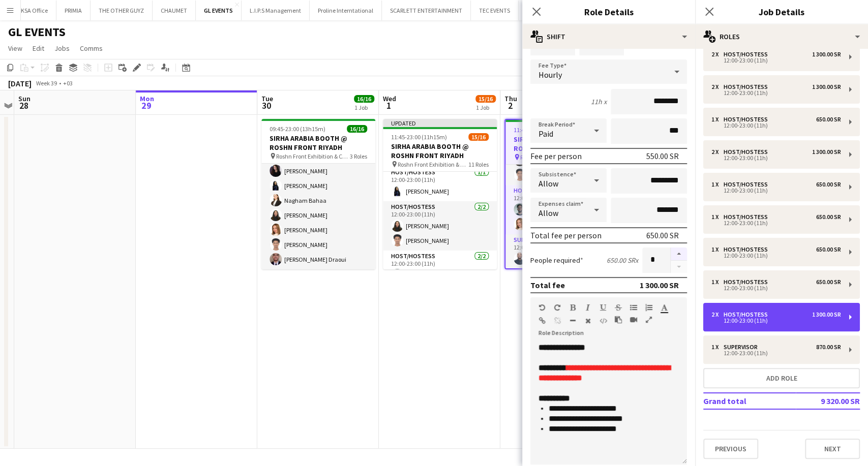 The height and width of the screenshot is (466, 868). I want to click on span: 15/16, so click(478, 137).